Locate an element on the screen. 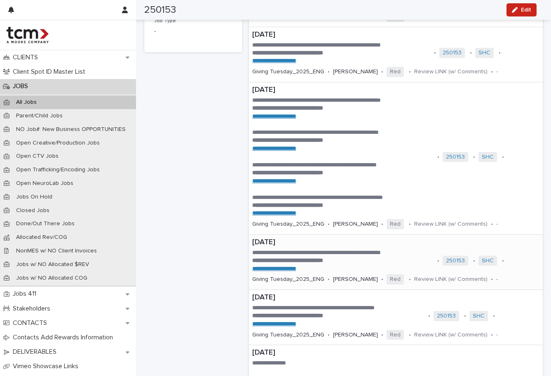 The width and height of the screenshot is (551, 376). p: CLIENTS is located at coordinates (27, 57).